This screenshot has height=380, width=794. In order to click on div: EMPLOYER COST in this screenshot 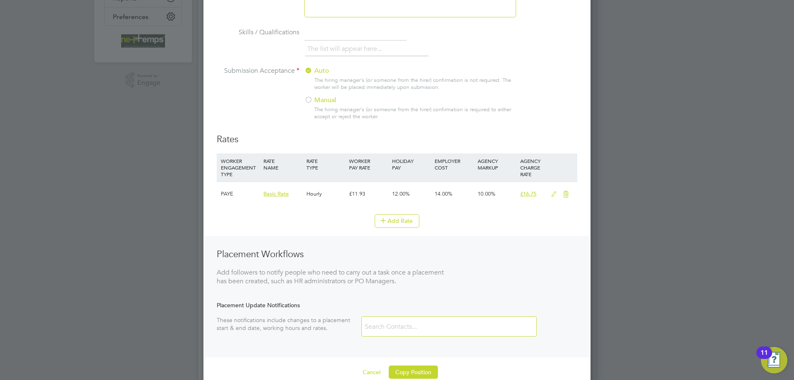, I will do `click(454, 164)`.